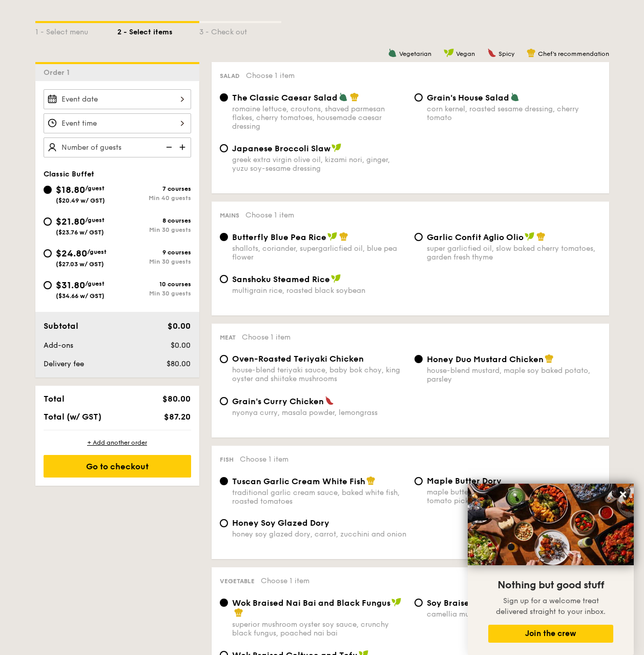  What do you see at coordinates (281, 279) in the screenshot?
I see `span: Sanshoku Steamed Rice` at bounding box center [281, 279].